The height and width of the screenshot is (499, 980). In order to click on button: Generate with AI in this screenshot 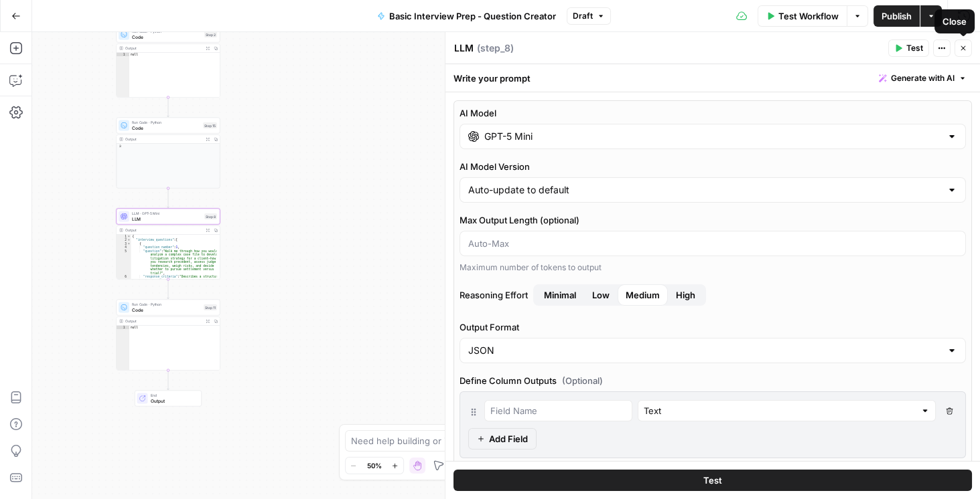, I will do `click(923, 78)`.